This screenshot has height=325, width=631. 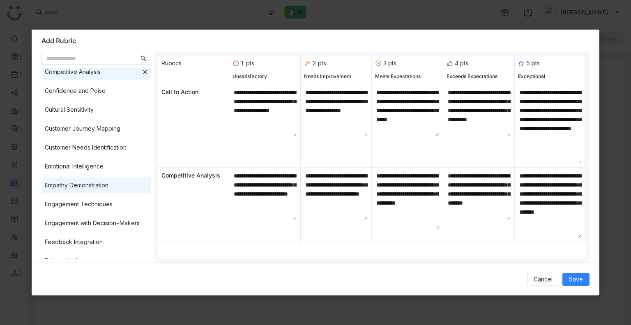 What do you see at coordinates (450, 63) in the screenshot?
I see `img: rubric_4.svg` at bounding box center [450, 63].